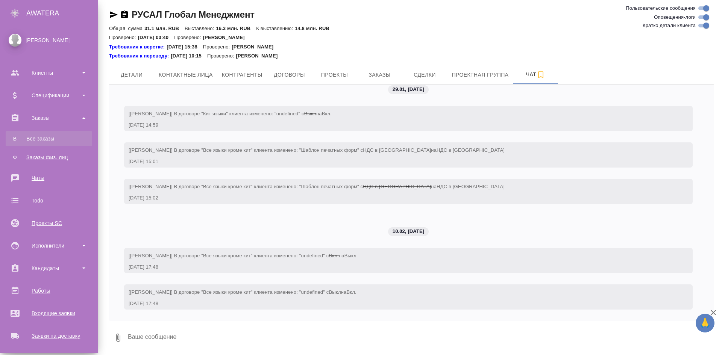 This screenshot has width=722, height=355. I want to click on div: Заказы, so click(49, 118).